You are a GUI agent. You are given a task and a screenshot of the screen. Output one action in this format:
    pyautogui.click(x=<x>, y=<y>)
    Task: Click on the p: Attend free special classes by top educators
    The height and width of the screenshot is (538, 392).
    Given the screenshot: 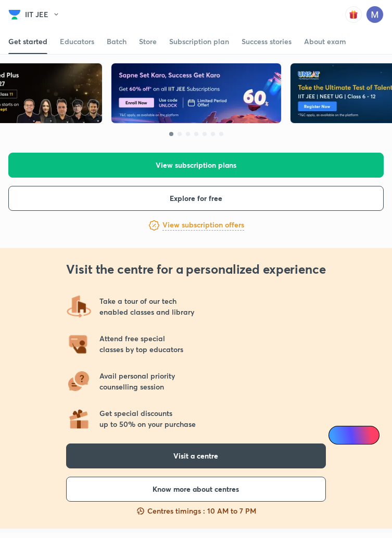 What is the action you would take?
    pyautogui.click(x=141, y=344)
    